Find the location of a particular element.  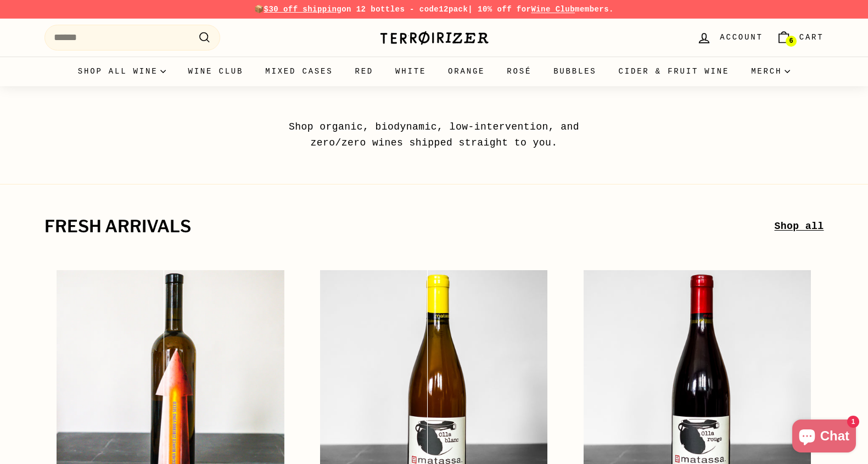

a: Mixed Cases is located at coordinates (299, 71).